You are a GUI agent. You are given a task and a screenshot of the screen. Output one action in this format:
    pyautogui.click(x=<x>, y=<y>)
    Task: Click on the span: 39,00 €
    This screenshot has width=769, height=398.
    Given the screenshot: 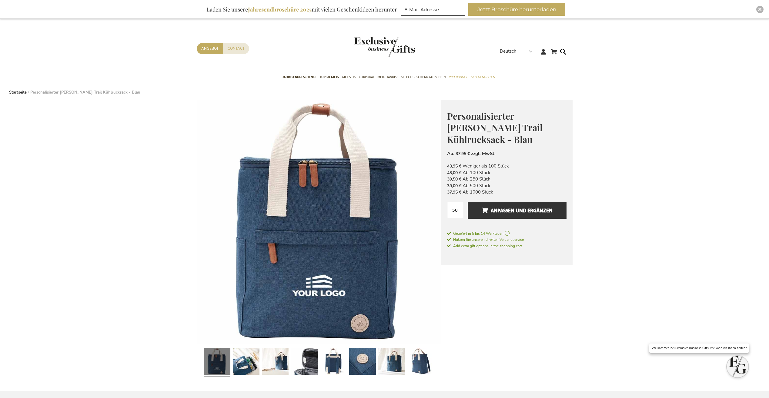 What is the action you would take?
    pyautogui.click(x=454, y=186)
    